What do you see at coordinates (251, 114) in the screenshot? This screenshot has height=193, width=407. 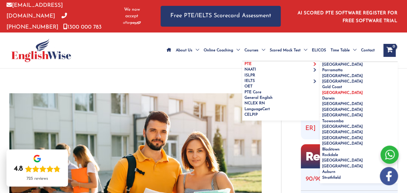 I see `span: CELPIP` at bounding box center [251, 114].